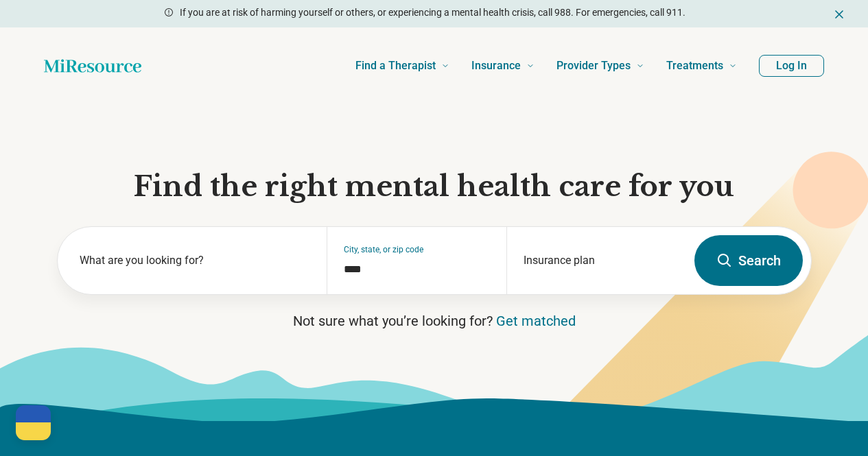  Describe the element at coordinates (749, 261) in the screenshot. I see `button: Search` at that location.